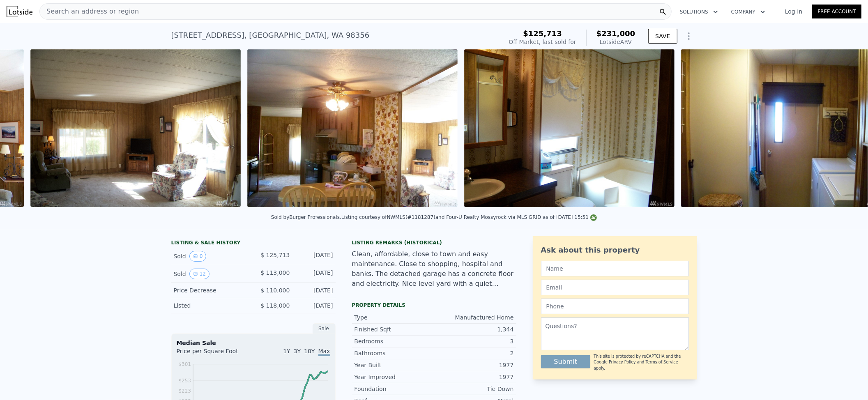 The image size is (868, 400). What do you see at coordinates (324, 352) in the screenshot?
I see `span: Max` at bounding box center [324, 352].